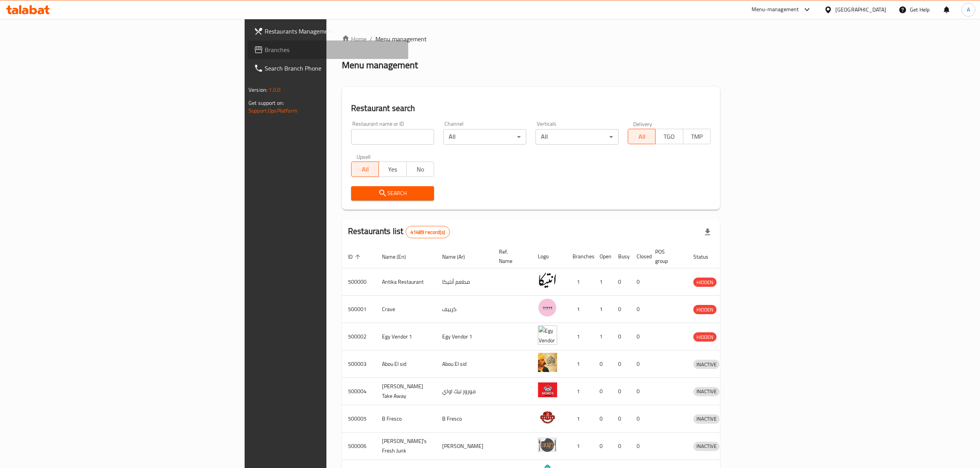 The image size is (980, 468). Describe the element at coordinates (392, 193) in the screenshot. I see `button: Search` at that location.